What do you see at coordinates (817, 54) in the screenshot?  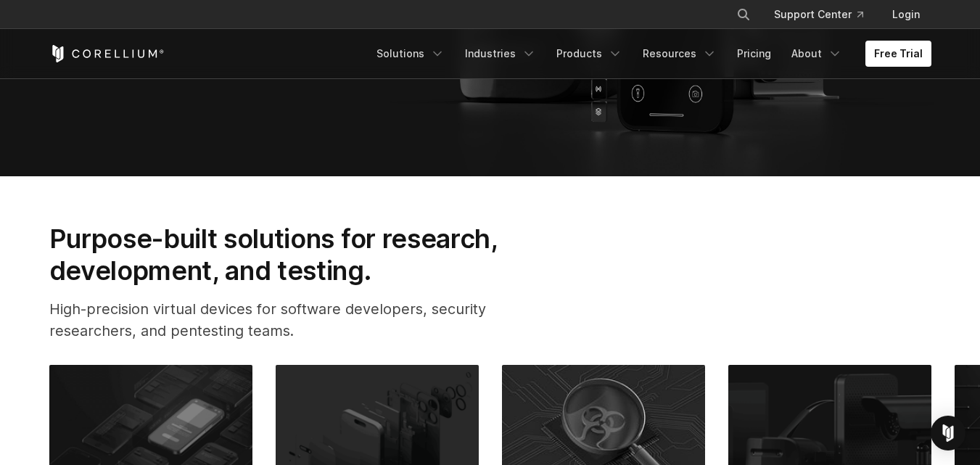 I see `a: About` at bounding box center [817, 54].